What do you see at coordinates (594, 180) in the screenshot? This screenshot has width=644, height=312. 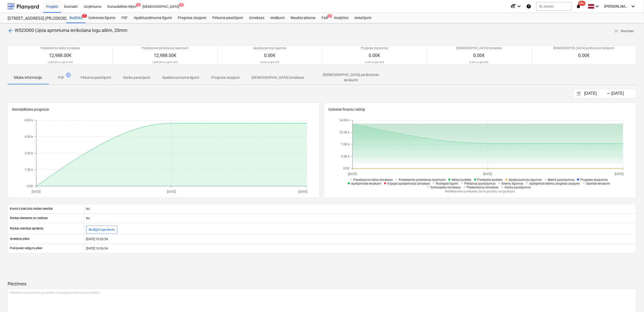 I see `span: Progresa ziņojumos` at bounding box center [594, 180].